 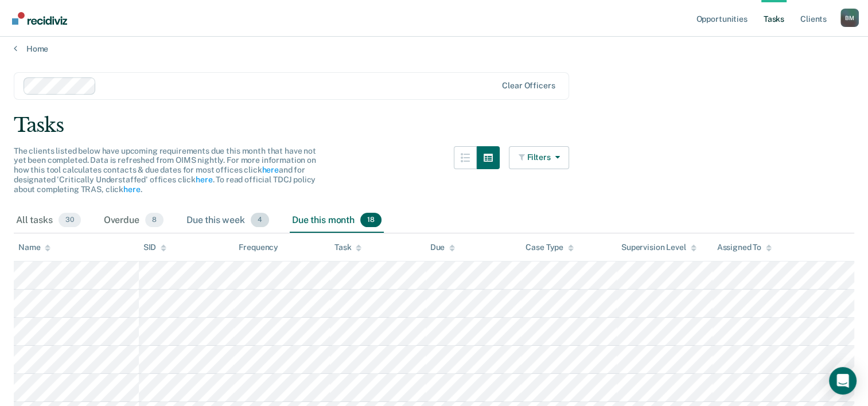 I want to click on div: Due this month18, so click(x=337, y=221).